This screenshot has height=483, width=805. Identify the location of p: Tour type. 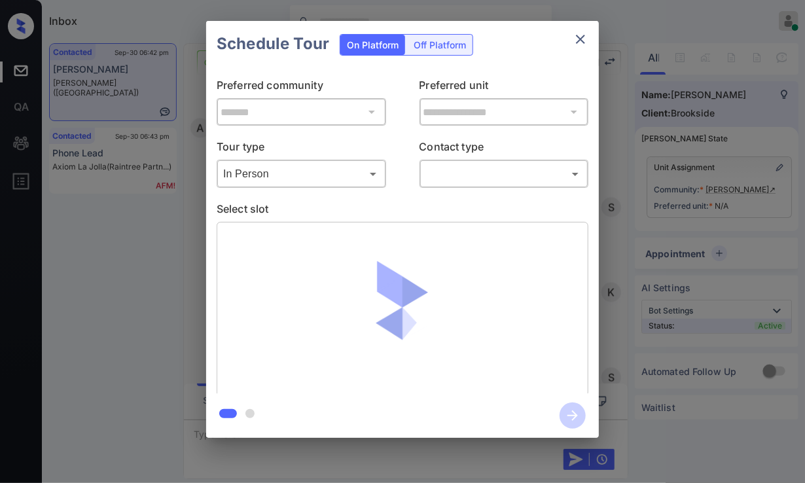
(301, 149).